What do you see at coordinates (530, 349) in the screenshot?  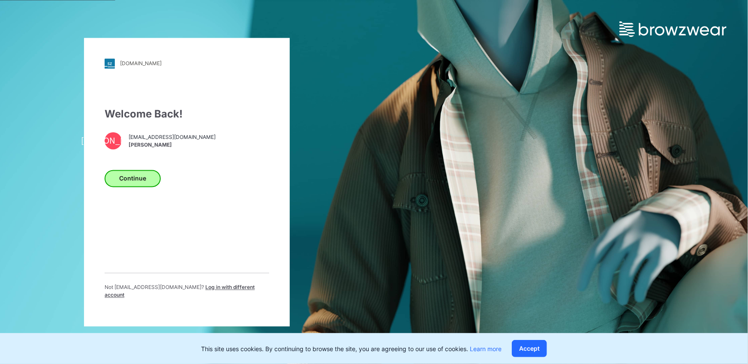 I see `button: Accept` at bounding box center [530, 349].